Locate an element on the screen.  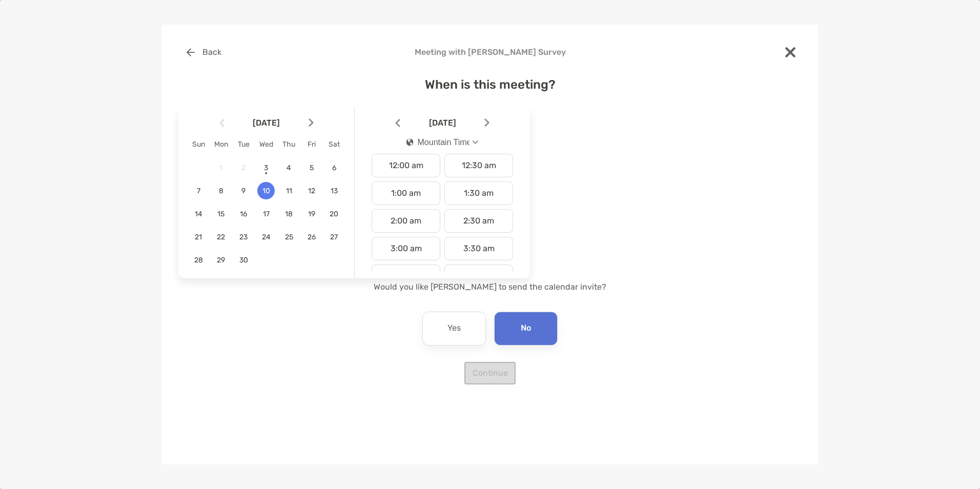
span: 5 is located at coordinates (312, 168).